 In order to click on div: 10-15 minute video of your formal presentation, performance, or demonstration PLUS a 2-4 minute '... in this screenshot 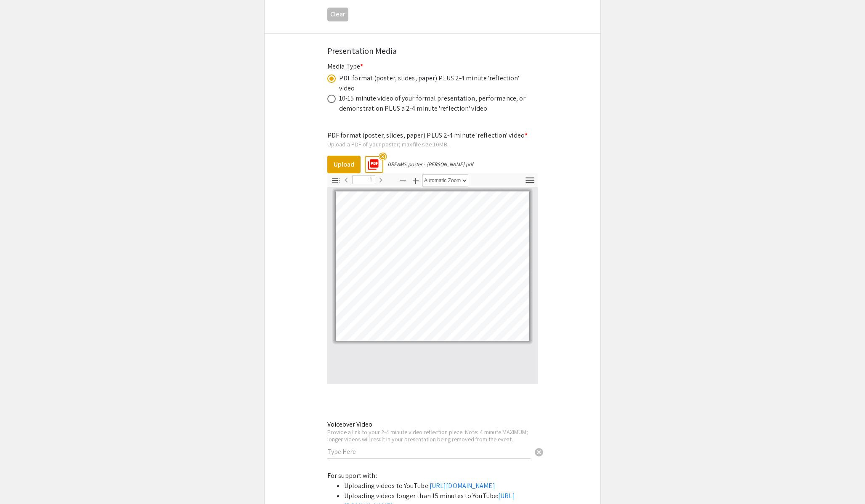, I will do `click(434, 104)`.